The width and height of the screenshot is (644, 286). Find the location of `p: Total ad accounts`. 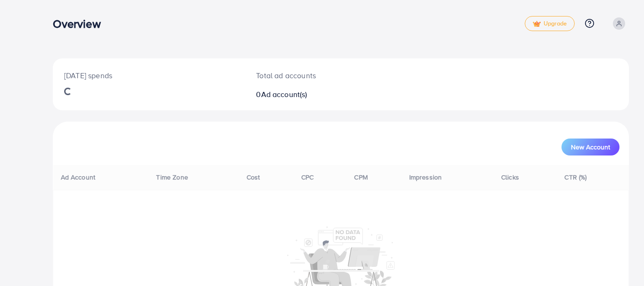

p: Total ad accounts is located at coordinates (317, 76).